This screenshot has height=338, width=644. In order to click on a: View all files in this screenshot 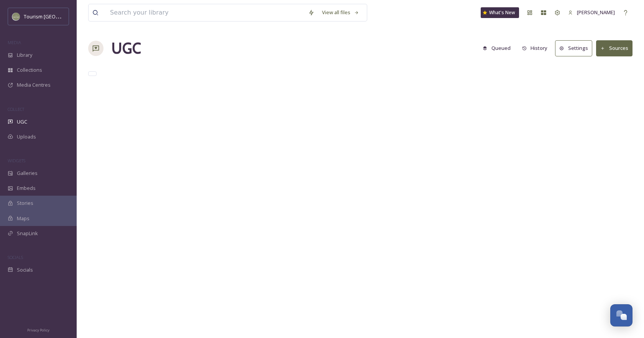, I will do `click(340, 12)`.